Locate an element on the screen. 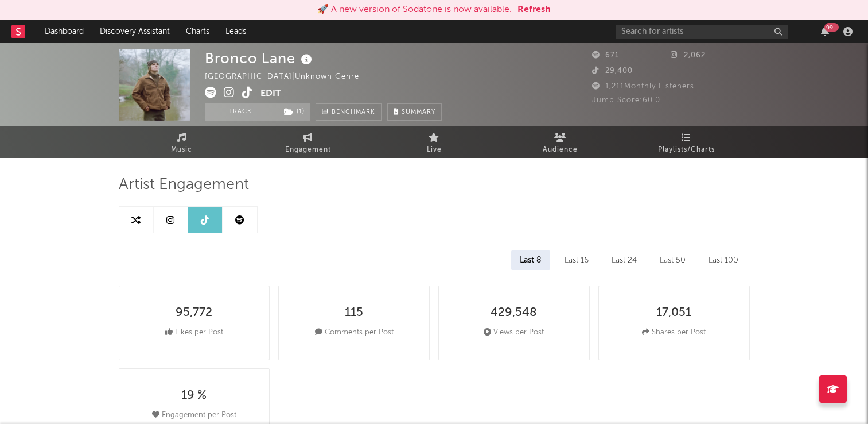 The height and width of the screenshot is (424, 868). div: Last 50 is located at coordinates (672, 260).